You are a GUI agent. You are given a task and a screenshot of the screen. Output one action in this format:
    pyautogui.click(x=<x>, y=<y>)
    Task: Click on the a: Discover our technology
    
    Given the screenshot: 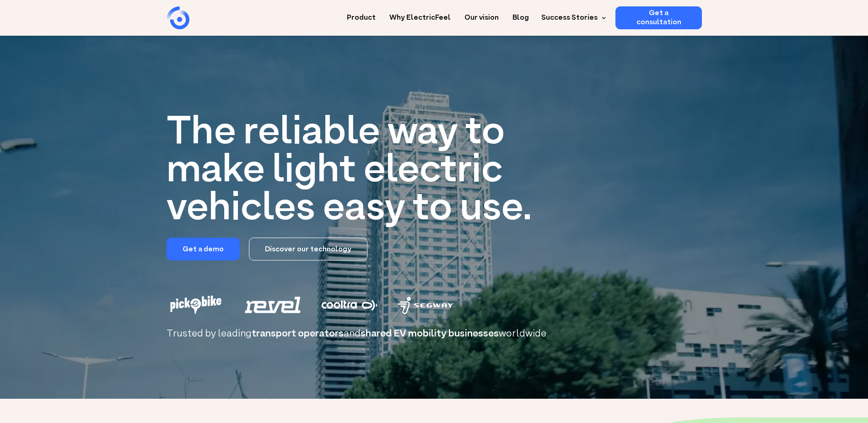 What is the action you would take?
    pyautogui.click(x=308, y=248)
    